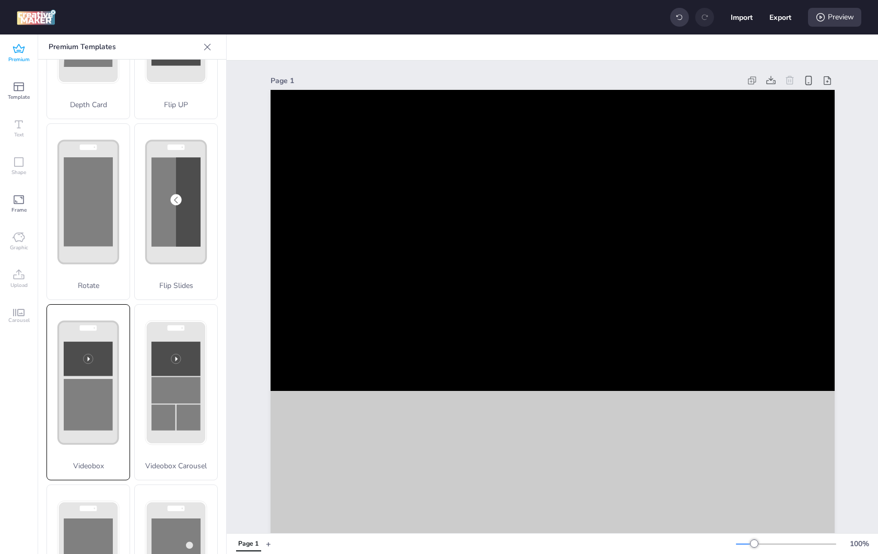 The height and width of the screenshot is (554, 878). What do you see at coordinates (781, 17) in the screenshot?
I see `button: Export` at bounding box center [781, 17].